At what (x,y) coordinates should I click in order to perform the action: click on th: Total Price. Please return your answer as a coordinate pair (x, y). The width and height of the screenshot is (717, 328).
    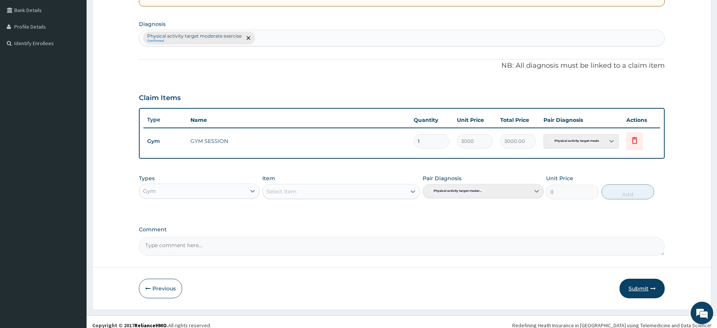
    Looking at the image, I should click on (518, 120).